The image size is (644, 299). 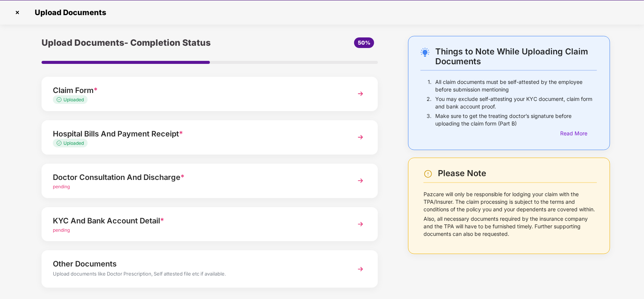 What do you see at coordinates (197, 263) in the screenshot?
I see `div: Other Documents` at bounding box center [197, 263].